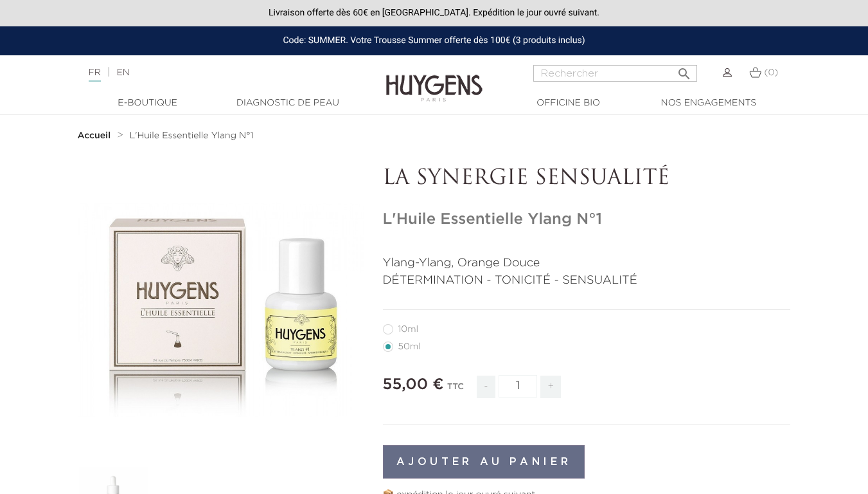 The image size is (868, 494). What do you see at coordinates (434, 78) in the screenshot?
I see `img: Huygens` at bounding box center [434, 78].